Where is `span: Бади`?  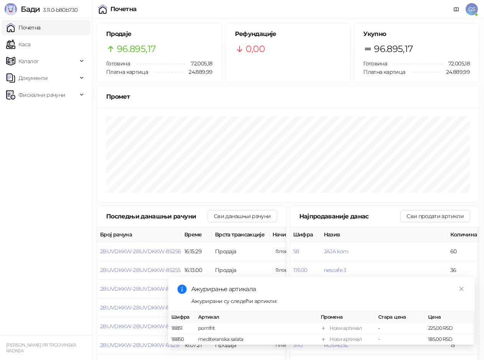 span: Бади is located at coordinates (30, 9).